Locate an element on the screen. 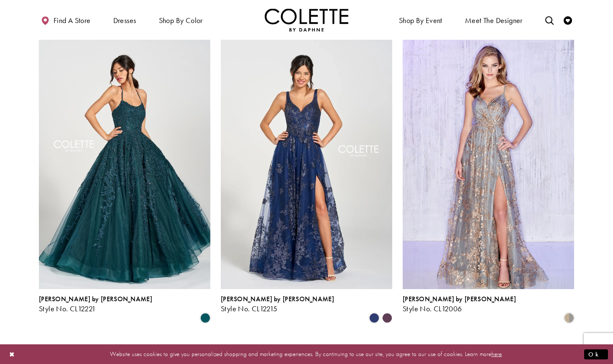  img: Colette by Daphne is located at coordinates (306, 19).